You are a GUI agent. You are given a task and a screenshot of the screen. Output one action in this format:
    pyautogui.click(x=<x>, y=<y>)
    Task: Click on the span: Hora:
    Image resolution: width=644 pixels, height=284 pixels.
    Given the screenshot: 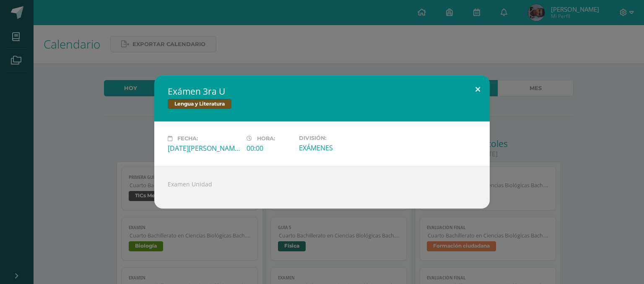 What is the action you would take?
    pyautogui.click(x=266, y=138)
    